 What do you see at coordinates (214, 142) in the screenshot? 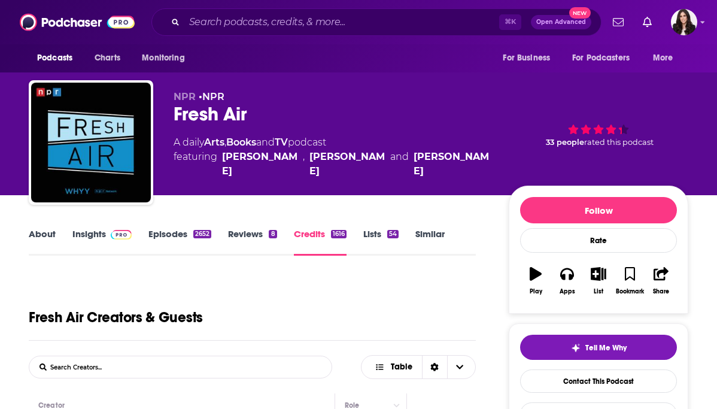
I see `a: Arts` at bounding box center [214, 142].